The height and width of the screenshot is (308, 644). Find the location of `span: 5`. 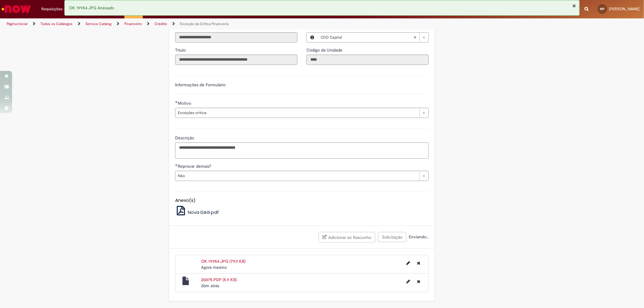

span: 5 is located at coordinates (66, 9).